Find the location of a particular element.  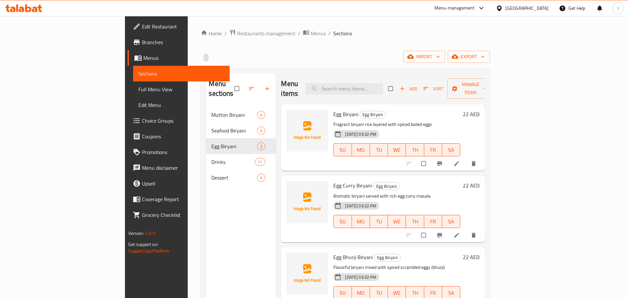

span: WE is located at coordinates (396, 221).